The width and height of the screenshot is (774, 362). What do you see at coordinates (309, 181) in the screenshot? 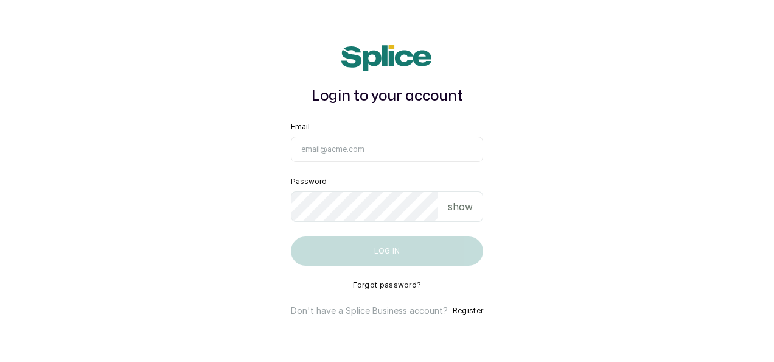
I see `label: Password` at bounding box center [309, 181].